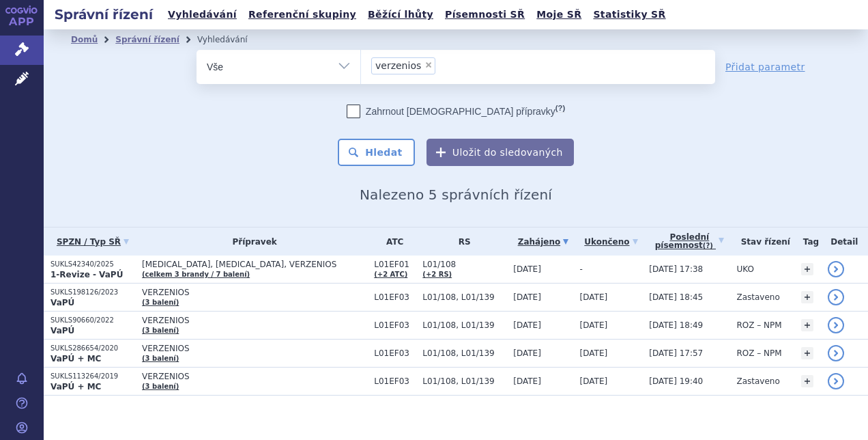 The width and height of the screenshot is (868, 440). I want to click on span: L01/108, so click(464, 264).